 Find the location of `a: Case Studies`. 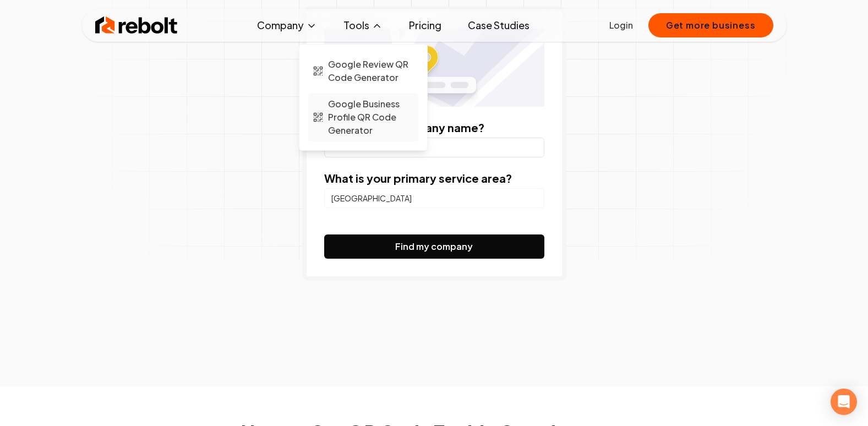

a: Case Studies is located at coordinates (498, 25).